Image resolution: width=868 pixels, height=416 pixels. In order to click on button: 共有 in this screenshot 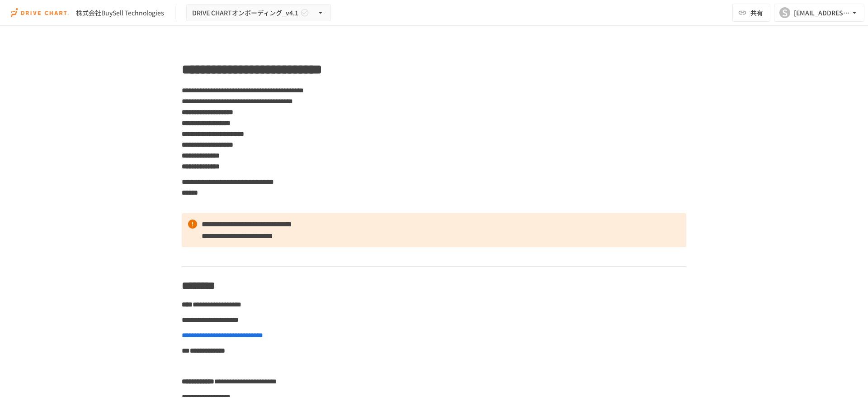, I will do `click(751, 13)`.